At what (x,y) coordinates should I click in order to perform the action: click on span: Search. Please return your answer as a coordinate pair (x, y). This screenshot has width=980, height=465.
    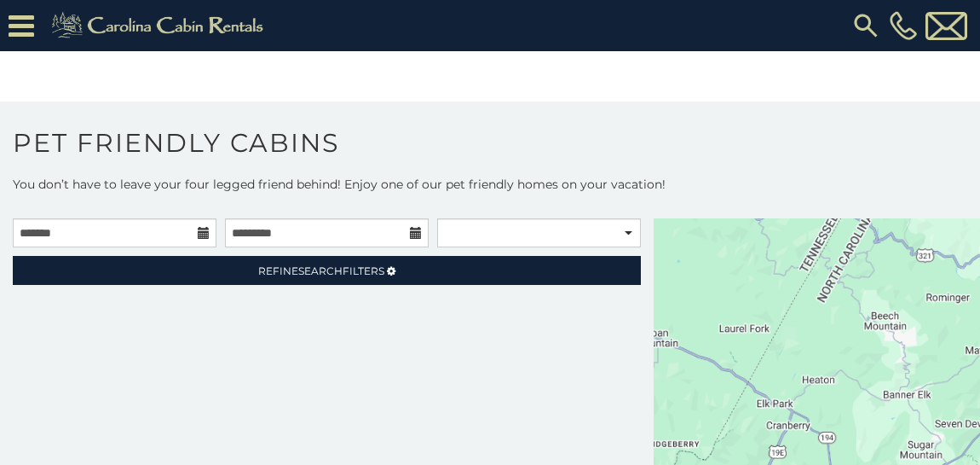
    Looking at the image, I should click on (320, 271).